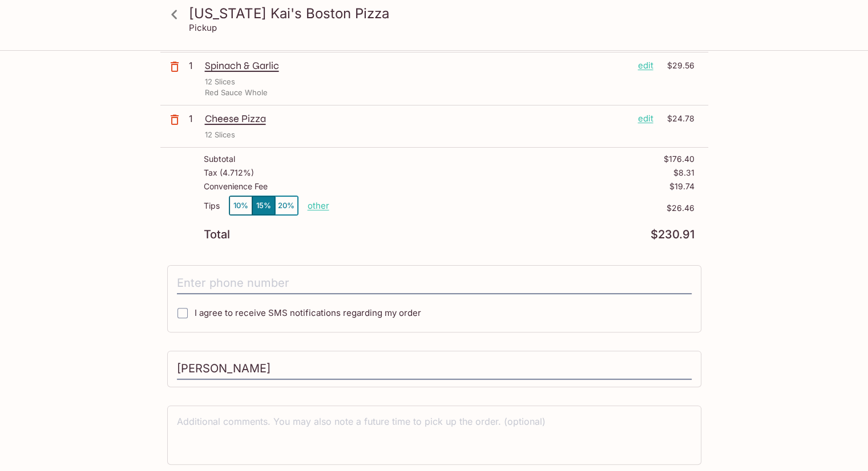  I want to click on p: $230.91, so click(672, 234).